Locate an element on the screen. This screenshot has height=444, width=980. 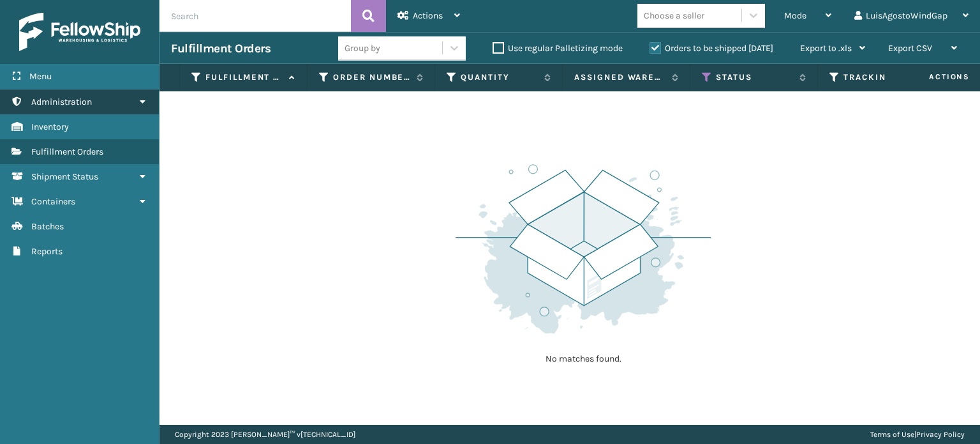
span: Menu is located at coordinates (40, 76).